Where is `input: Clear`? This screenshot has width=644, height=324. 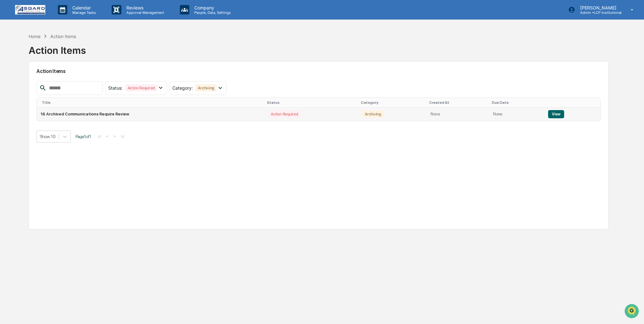 input: Clear is located at coordinates (60, 32).